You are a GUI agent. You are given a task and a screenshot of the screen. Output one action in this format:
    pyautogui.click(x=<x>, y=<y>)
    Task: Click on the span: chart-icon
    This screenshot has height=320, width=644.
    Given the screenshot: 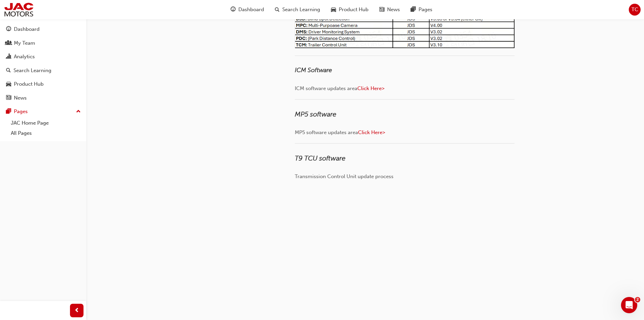 What is the action you would take?
    pyautogui.click(x=8, y=57)
    